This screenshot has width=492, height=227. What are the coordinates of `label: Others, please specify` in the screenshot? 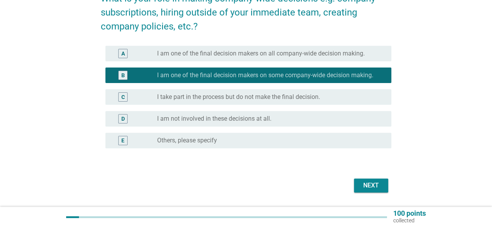 It's located at (187, 141).